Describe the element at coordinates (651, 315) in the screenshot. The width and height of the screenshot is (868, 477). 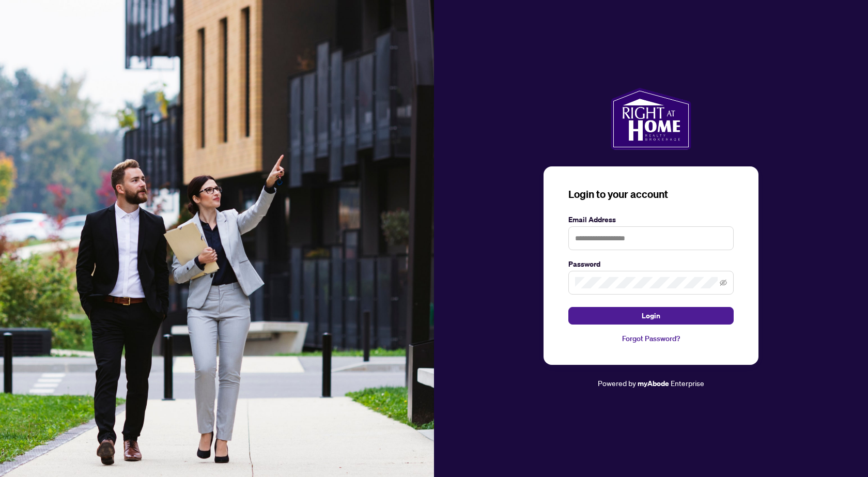
I see `span: Login` at that location.